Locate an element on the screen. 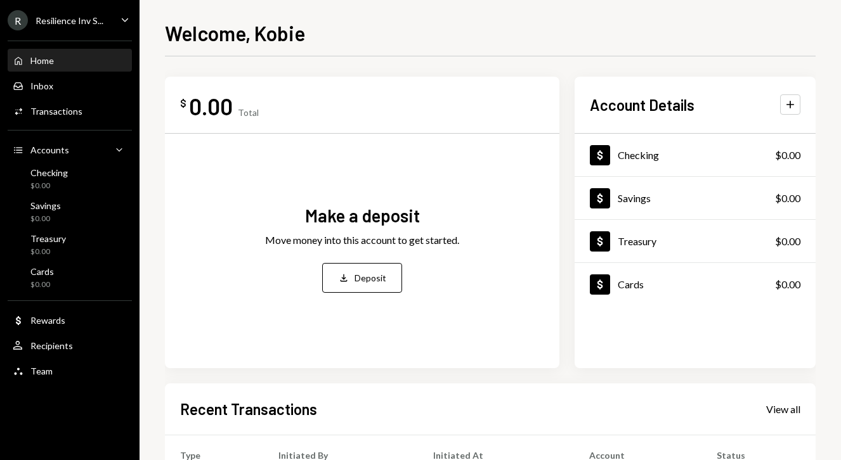 The image size is (841, 460). div: Make a deposit is located at coordinates (362, 216).